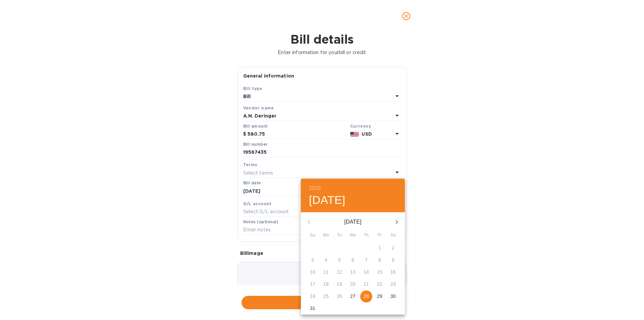  I want to click on p: 29, so click(380, 296).